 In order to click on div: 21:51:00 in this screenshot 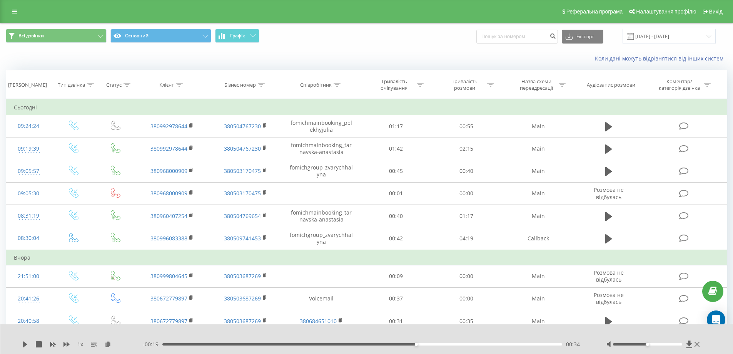, I will do `click(28, 276)`.